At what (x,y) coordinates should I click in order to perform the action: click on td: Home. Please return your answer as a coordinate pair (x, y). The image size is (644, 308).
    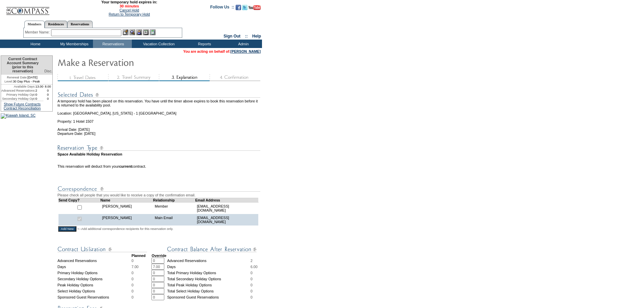
    Looking at the image, I should click on (35, 44).